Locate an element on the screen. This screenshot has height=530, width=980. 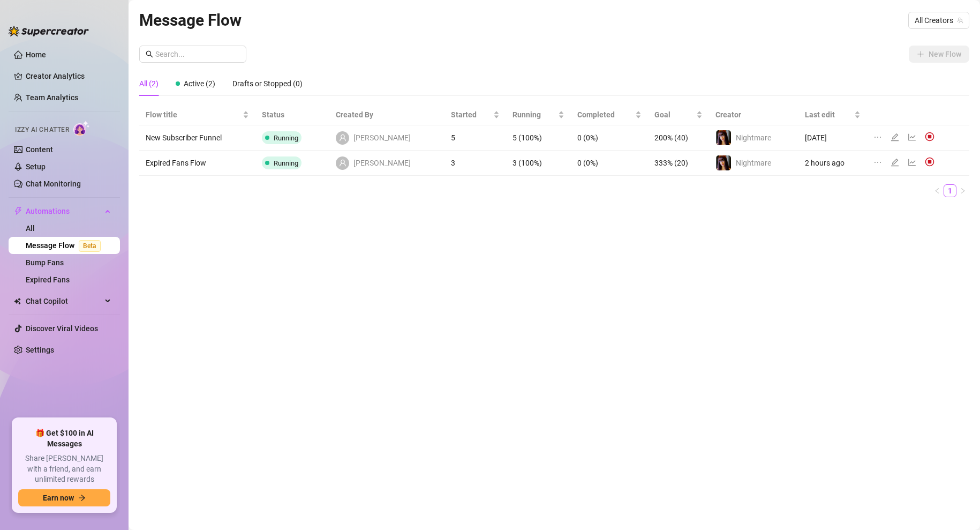
th: Last edit is located at coordinates (833, 115).